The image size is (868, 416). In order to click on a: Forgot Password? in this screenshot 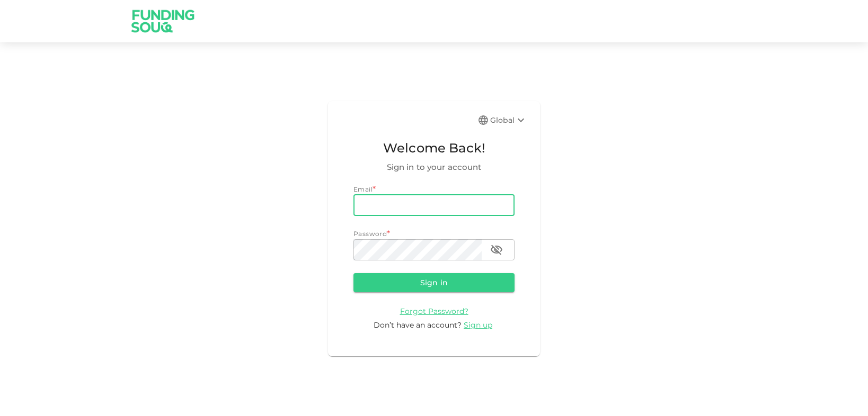, I will do `click(434, 311)`.